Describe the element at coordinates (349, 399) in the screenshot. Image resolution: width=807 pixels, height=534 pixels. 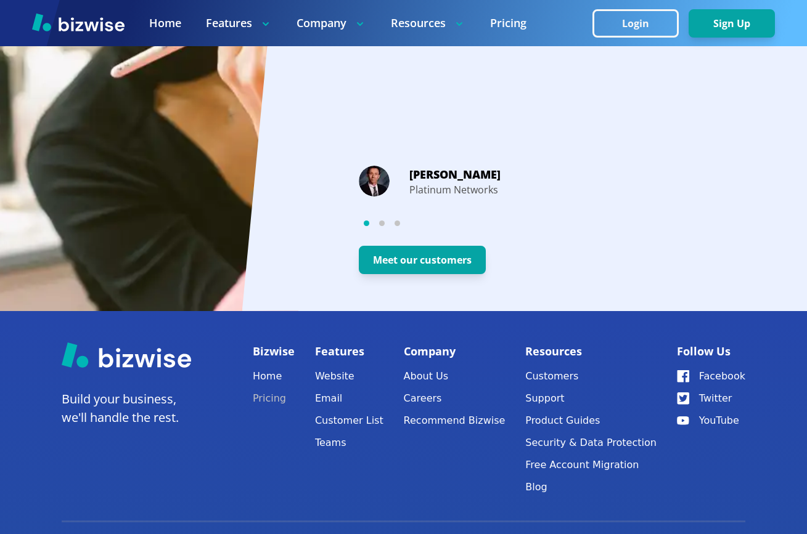
I see `a: Email` at that location.